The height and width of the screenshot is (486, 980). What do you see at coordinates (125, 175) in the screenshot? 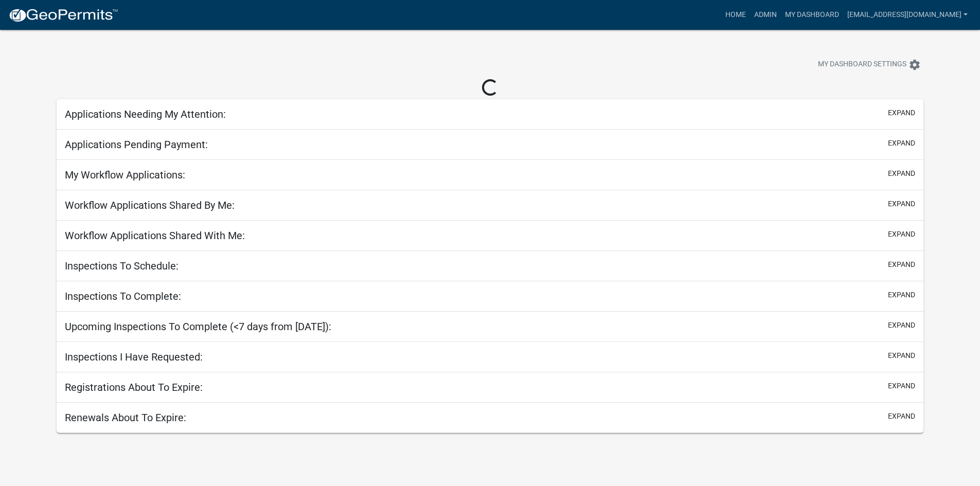
I see `h5: My Workflow Applications:` at bounding box center [125, 175].